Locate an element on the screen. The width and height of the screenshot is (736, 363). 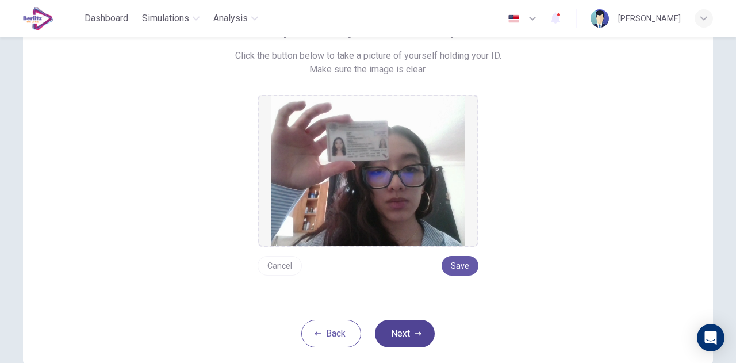
button: Back is located at coordinates (331, 333).